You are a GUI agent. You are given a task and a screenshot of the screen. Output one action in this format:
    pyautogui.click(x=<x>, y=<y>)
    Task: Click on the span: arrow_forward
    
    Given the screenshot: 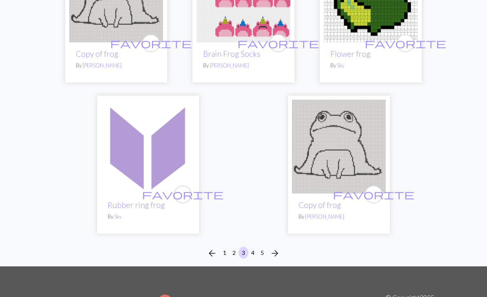 What is the action you would take?
    pyautogui.click(x=275, y=253)
    